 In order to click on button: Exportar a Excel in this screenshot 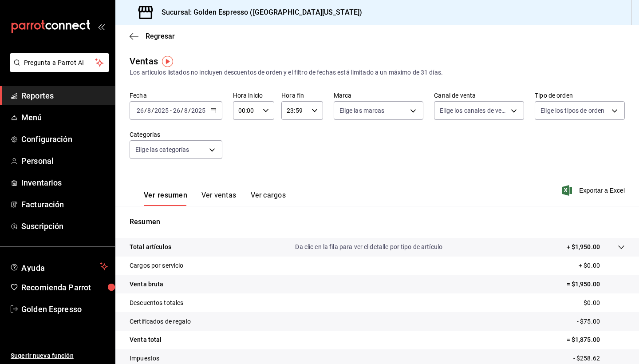, I will do `click(594, 190)`.